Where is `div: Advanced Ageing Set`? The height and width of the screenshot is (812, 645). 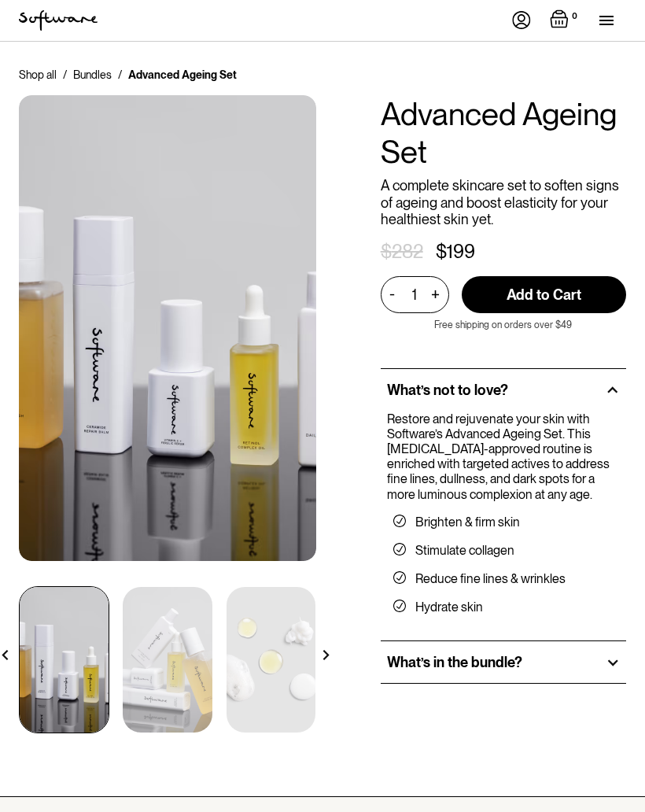 div: Advanced Ageing Set is located at coordinates (182, 74).